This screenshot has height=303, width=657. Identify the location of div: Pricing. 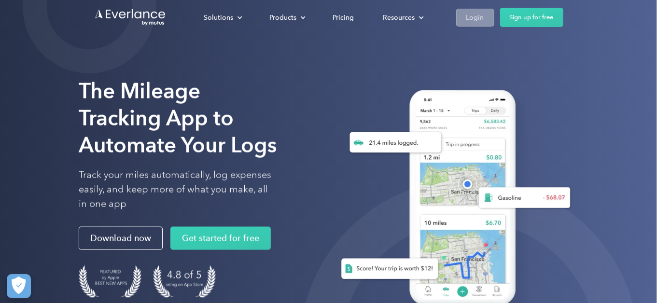
(344, 17).